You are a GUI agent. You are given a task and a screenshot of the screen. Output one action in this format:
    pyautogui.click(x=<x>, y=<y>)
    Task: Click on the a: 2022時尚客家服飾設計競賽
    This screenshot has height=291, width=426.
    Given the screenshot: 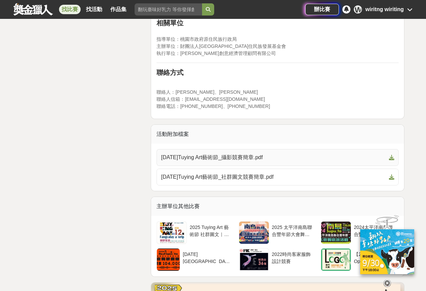 What is the action you would take?
    pyautogui.click(x=277, y=260)
    